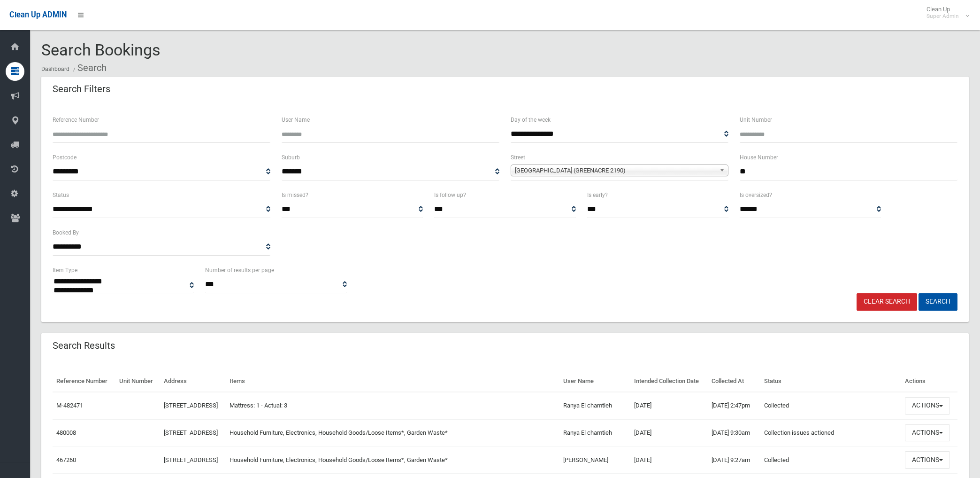 The width and height of the screenshot is (980, 478). I want to click on span: Search Bookings, so click(101, 50).